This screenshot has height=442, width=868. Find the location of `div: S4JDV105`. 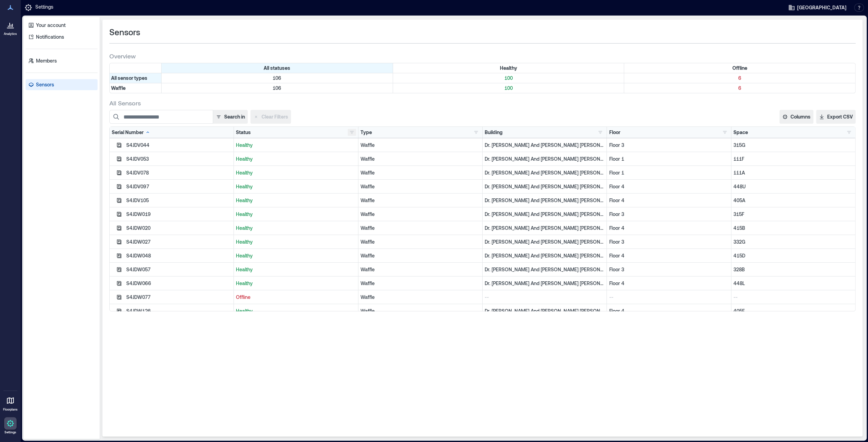

div: S4JDV105 is located at coordinates (179, 201).